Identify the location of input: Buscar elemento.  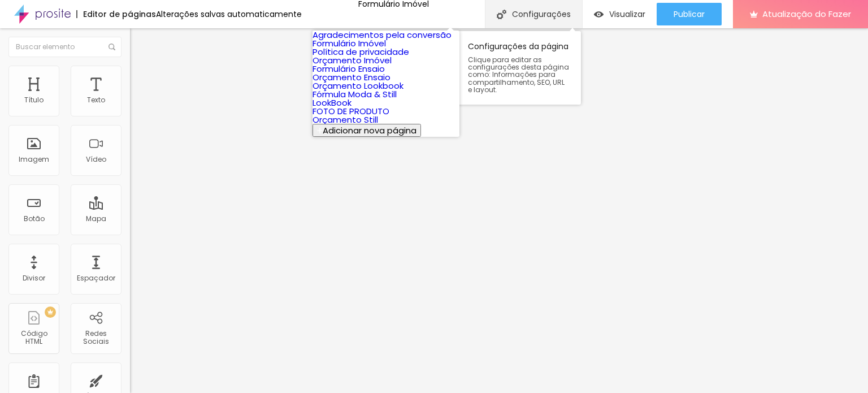
(65, 47).